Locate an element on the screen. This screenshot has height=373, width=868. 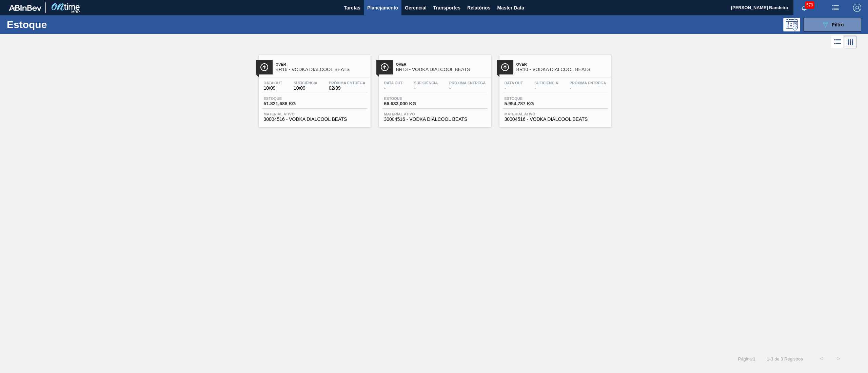
span: Tarefas is located at coordinates (352, 8).